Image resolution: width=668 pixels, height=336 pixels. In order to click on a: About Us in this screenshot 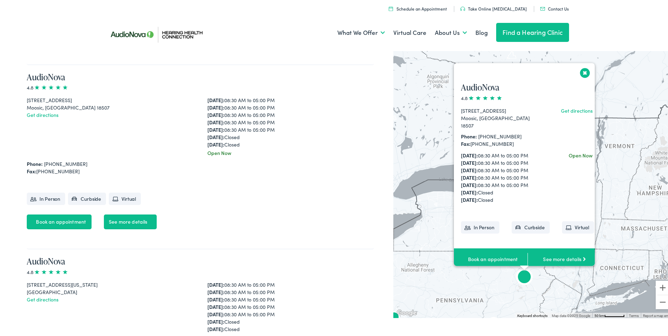, I will do `click(451, 31)`.